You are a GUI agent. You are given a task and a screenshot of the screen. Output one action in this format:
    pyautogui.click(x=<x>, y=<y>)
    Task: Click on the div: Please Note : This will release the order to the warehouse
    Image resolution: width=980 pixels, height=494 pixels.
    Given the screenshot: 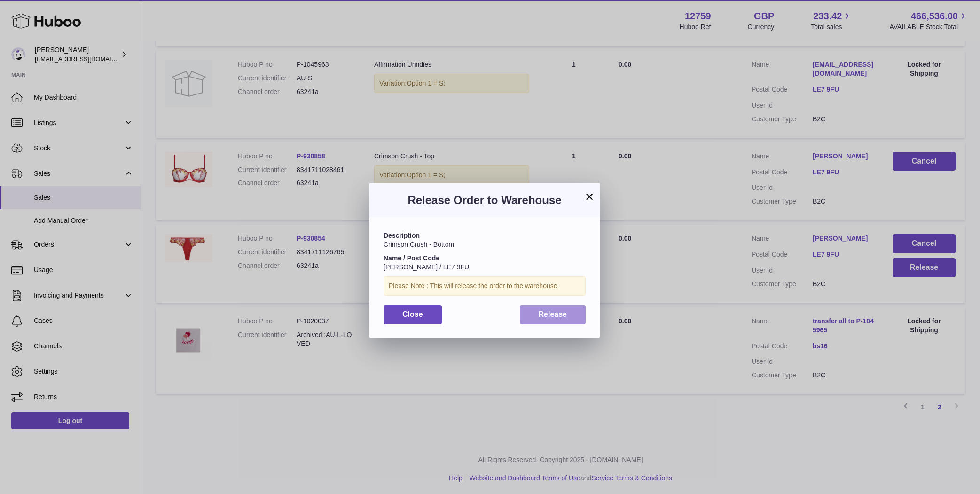 What is the action you would take?
    pyautogui.click(x=485, y=286)
    